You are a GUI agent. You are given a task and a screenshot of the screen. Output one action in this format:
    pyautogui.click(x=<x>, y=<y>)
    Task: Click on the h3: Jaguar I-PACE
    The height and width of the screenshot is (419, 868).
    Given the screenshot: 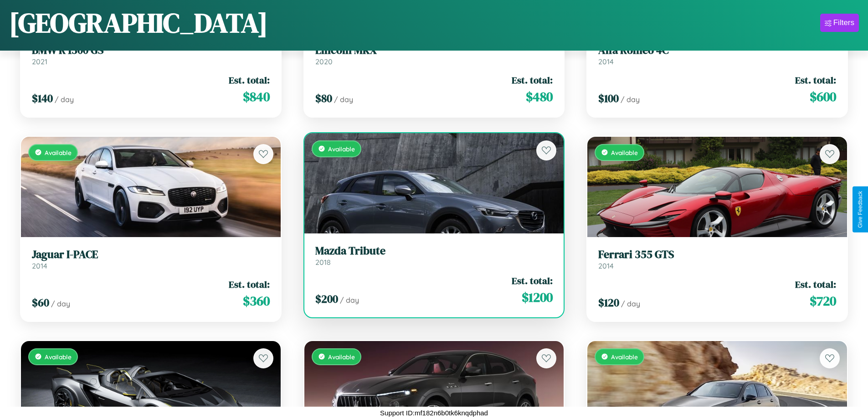 What is the action you would take?
    pyautogui.click(x=151, y=254)
    